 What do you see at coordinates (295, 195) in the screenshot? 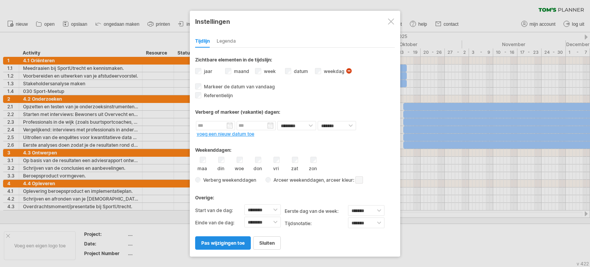
I see `div: Overige:` at bounding box center [295, 195].